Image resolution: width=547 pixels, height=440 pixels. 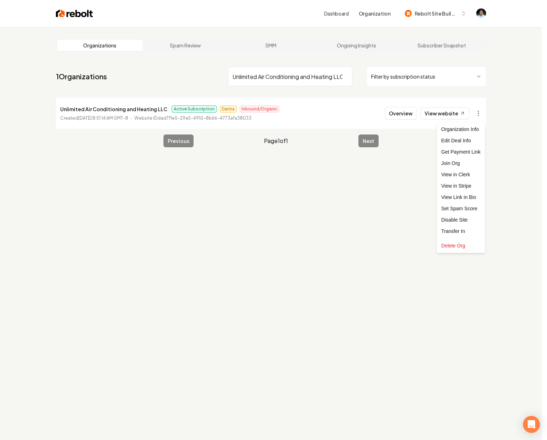 What do you see at coordinates (461, 129) in the screenshot?
I see `div: Organization Info` at bounding box center [461, 129].